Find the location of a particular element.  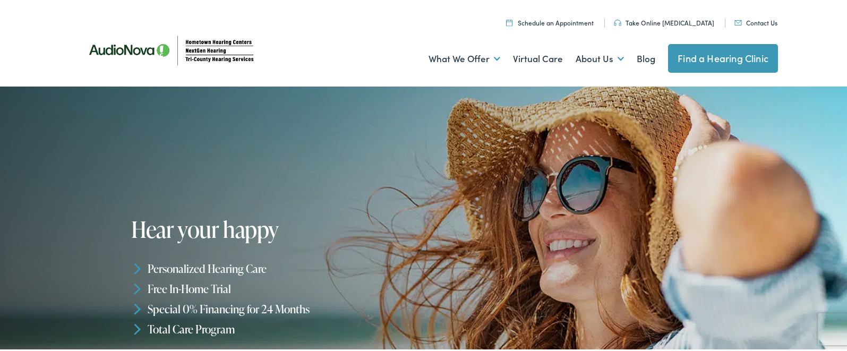

li: Total Care Program is located at coordinates (279, 327).